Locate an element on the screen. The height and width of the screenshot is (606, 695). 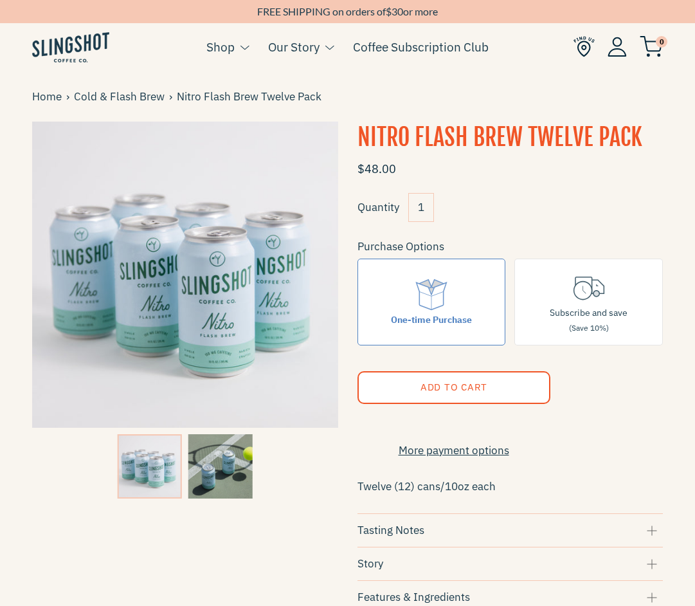
a: More payment options is located at coordinates (454, 450).